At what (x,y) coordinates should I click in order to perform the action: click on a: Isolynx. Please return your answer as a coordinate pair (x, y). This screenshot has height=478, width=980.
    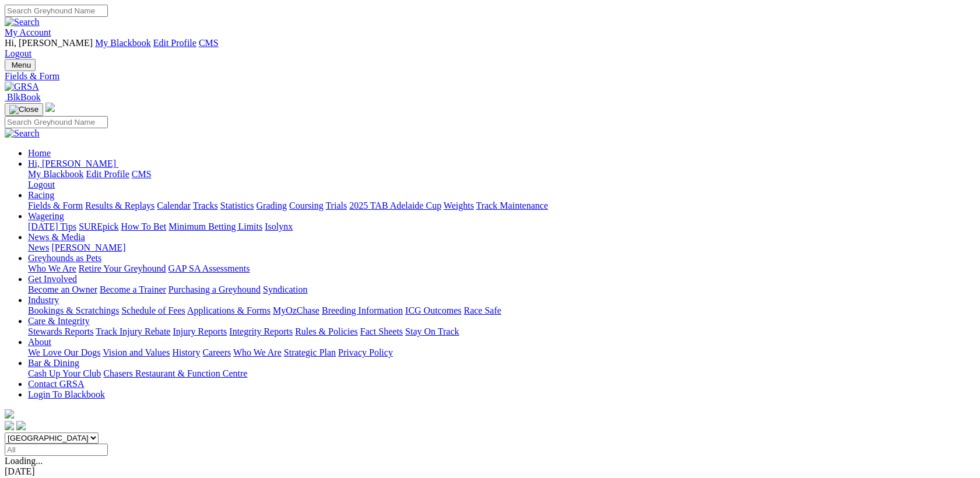
    Looking at the image, I should click on (279, 226).